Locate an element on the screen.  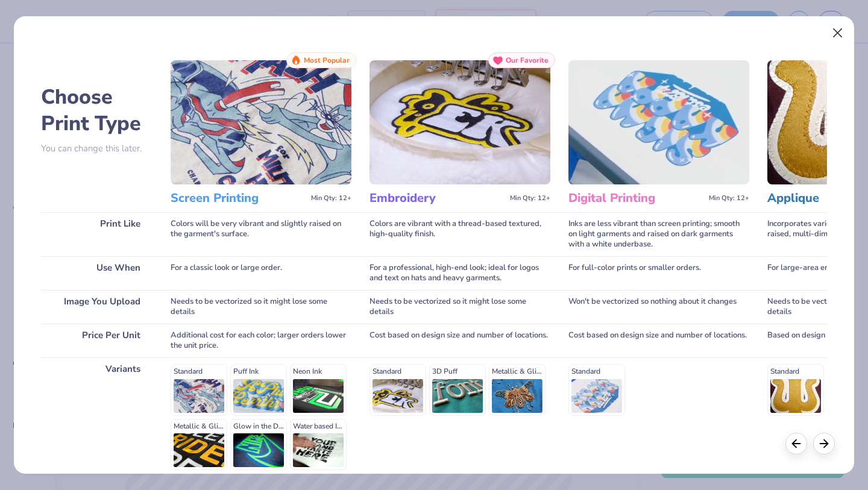
div: For a classic look or large order. is located at coordinates (261, 273).